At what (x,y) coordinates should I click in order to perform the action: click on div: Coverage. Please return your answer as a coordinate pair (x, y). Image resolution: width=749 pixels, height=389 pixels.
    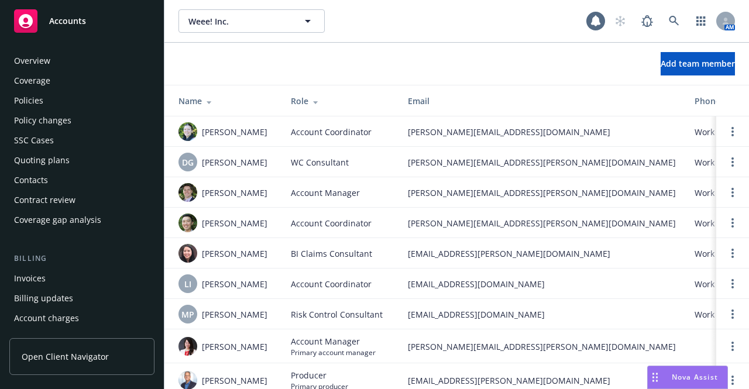
    Looking at the image, I should click on (32, 81).